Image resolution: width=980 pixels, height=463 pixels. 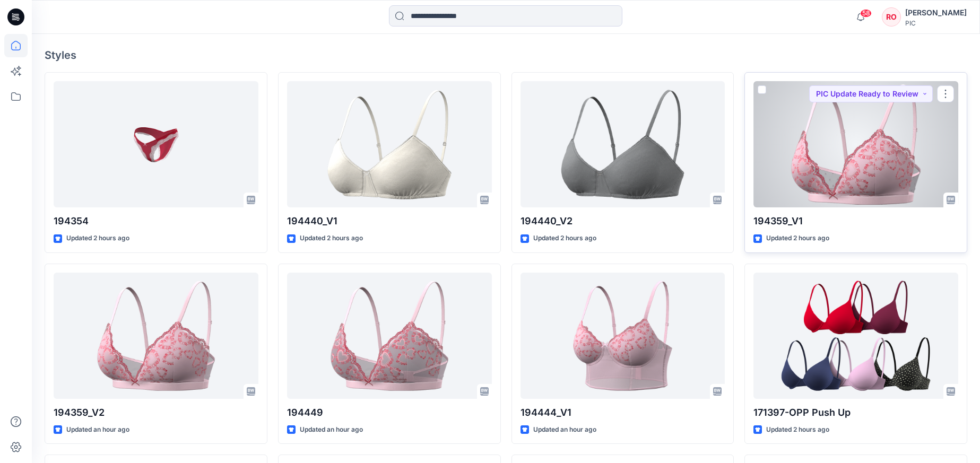 What do you see at coordinates (623, 221) in the screenshot?
I see `p: 194440_V2` at bounding box center [623, 221].